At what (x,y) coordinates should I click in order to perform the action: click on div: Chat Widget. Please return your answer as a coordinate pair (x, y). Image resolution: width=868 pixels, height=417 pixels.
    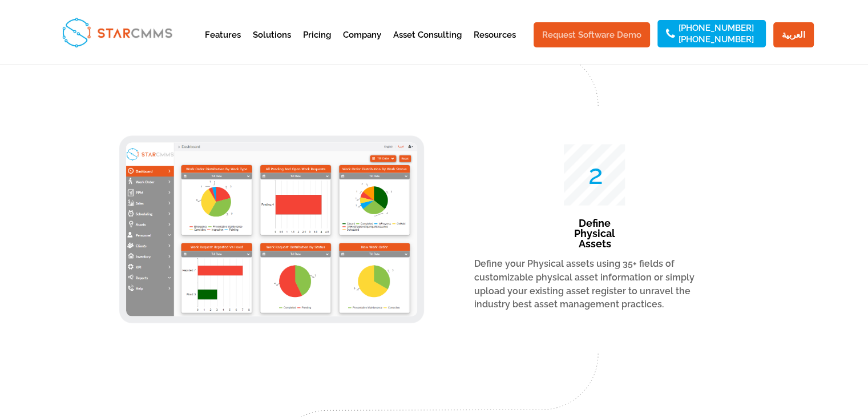
    Looking at the image, I should click on (773, 355).